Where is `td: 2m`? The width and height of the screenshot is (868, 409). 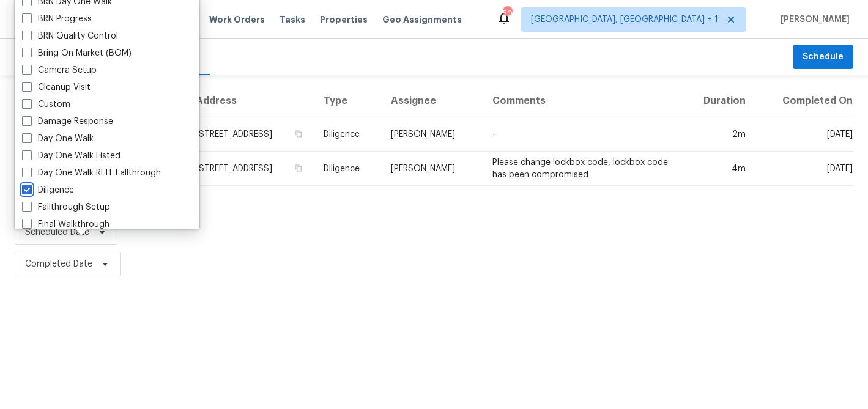
td: 2m is located at coordinates (718, 135).